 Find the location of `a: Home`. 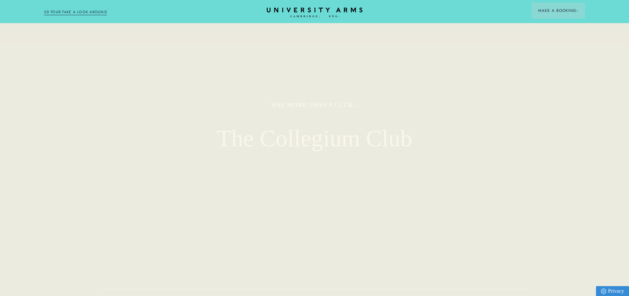

a: Home is located at coordinates (315, 13).